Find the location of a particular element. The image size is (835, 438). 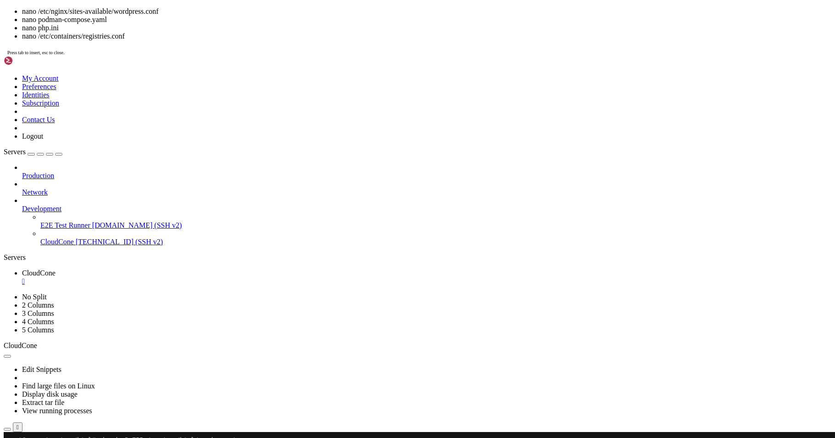

li: Development is located at coordinates (427, 221).